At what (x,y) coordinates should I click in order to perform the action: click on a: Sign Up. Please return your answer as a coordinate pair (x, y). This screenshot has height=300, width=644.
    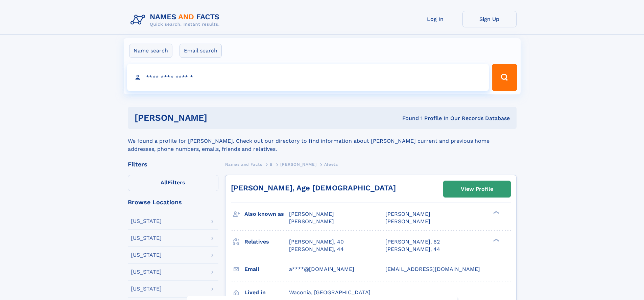
    Looking at the image, I should click on (490, 19).